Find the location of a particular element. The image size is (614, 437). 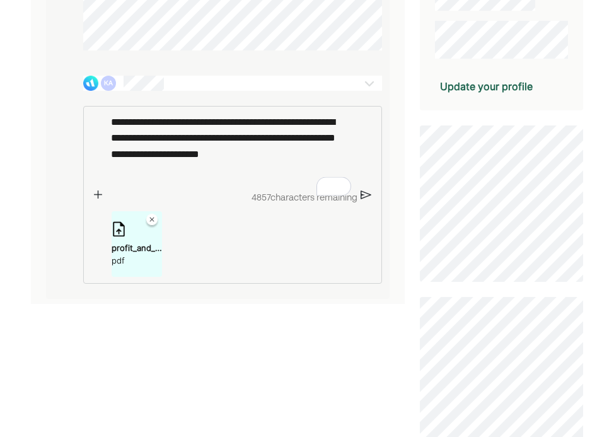

div: KA is located at coordinates (108, 83).